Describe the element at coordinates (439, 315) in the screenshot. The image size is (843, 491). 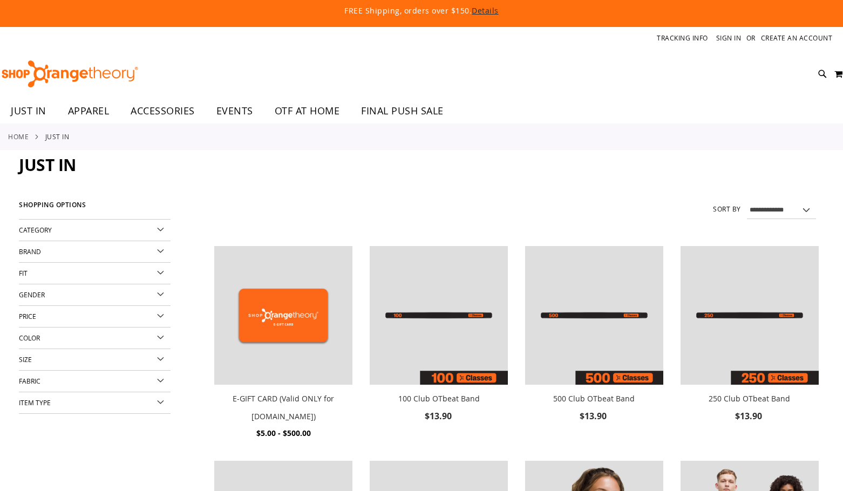
I see `img: Image of 100 Club OTbeat Band` at that location.